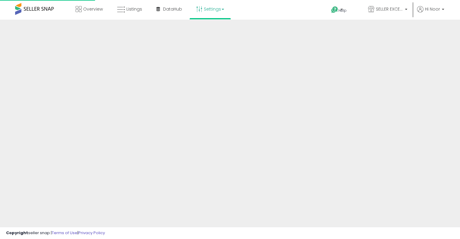 This screenshot has height=239, width=460. I want to click on span: Help, so click(342, 10).